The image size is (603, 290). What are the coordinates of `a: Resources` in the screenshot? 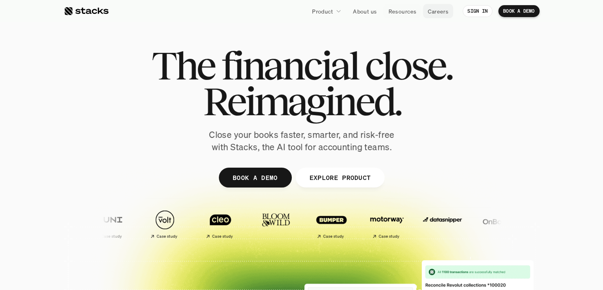 It's located at (402, 11).